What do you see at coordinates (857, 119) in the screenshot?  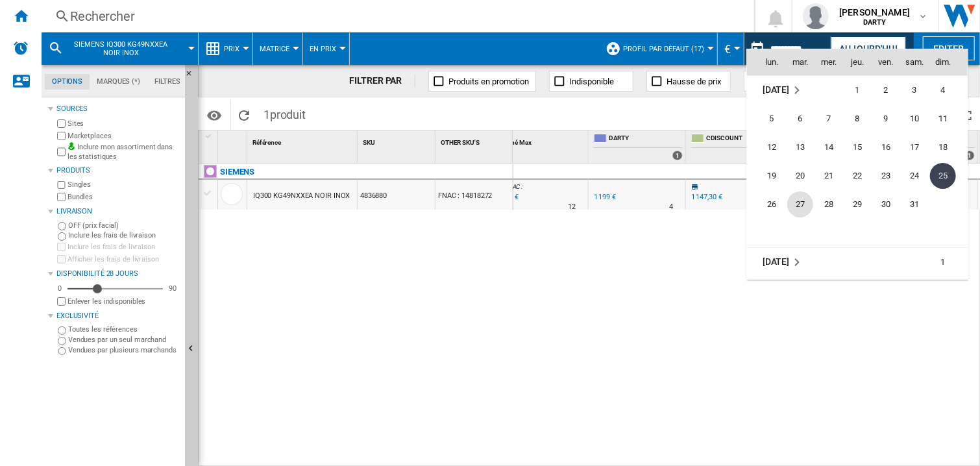 I see `td: Thursday August 8 2024` at bounding box center [857, 119].